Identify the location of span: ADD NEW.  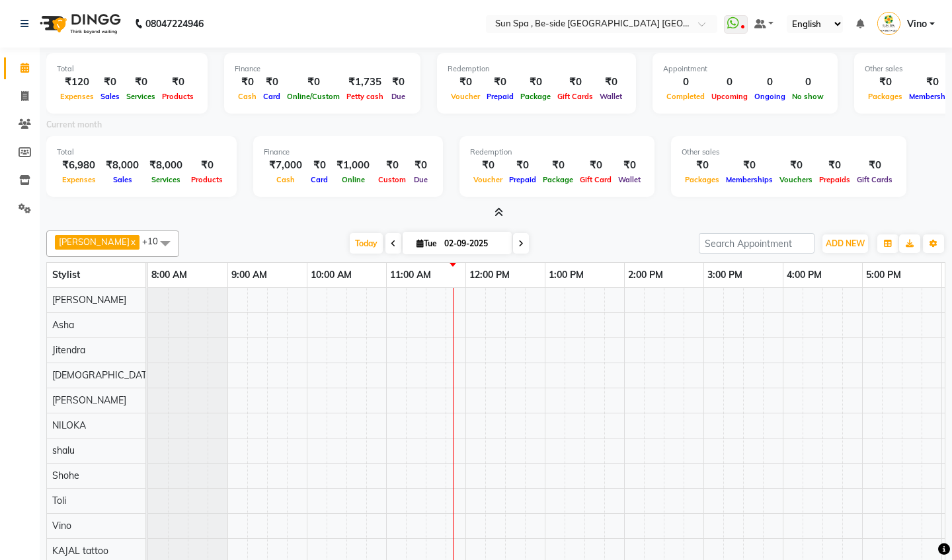
(844, 243).